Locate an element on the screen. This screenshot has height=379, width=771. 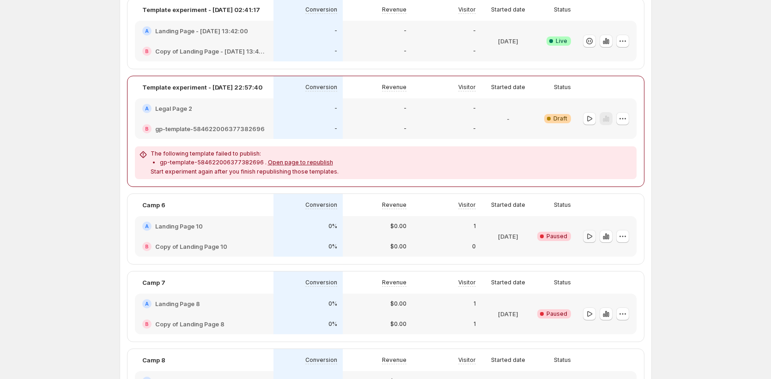
p: Camp 7 is located at coordinates (154, 283).